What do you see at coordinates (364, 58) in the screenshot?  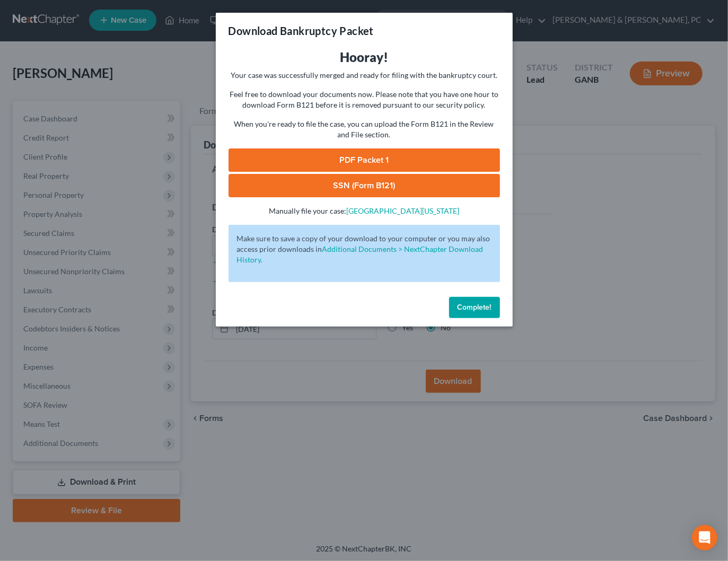 I see `h3: Hooray!` at bounding box center [364, 58].